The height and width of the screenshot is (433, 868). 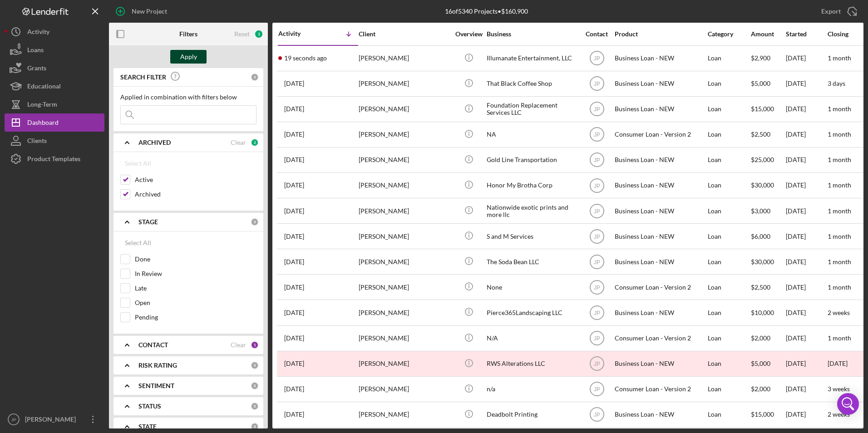 I want to click on div: N/A, so click(x=532, y=338).